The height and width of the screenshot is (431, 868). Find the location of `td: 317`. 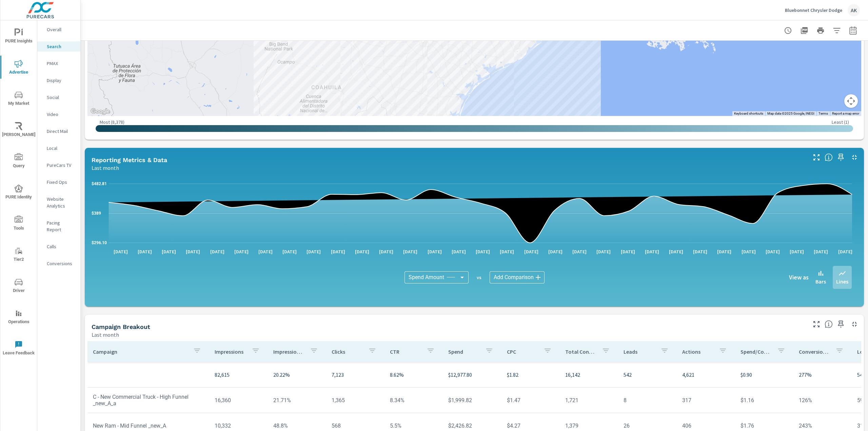

td: 317 is located at coordinates (706, 400).